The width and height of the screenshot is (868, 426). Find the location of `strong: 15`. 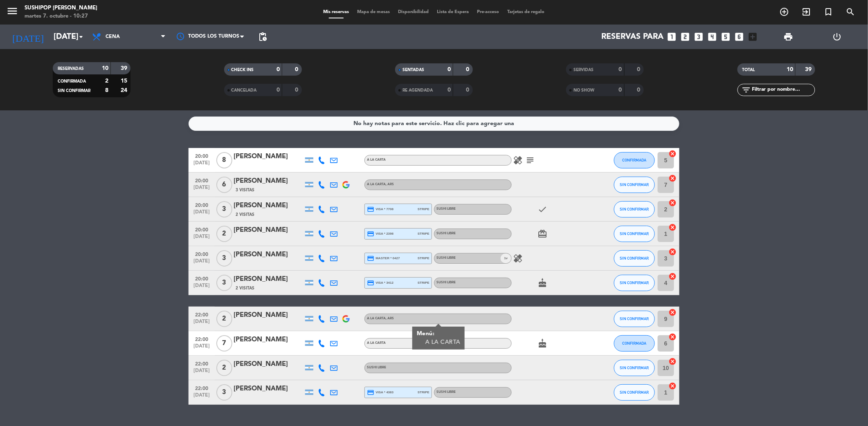

strong: 15 is located at coordinates (125, 81).